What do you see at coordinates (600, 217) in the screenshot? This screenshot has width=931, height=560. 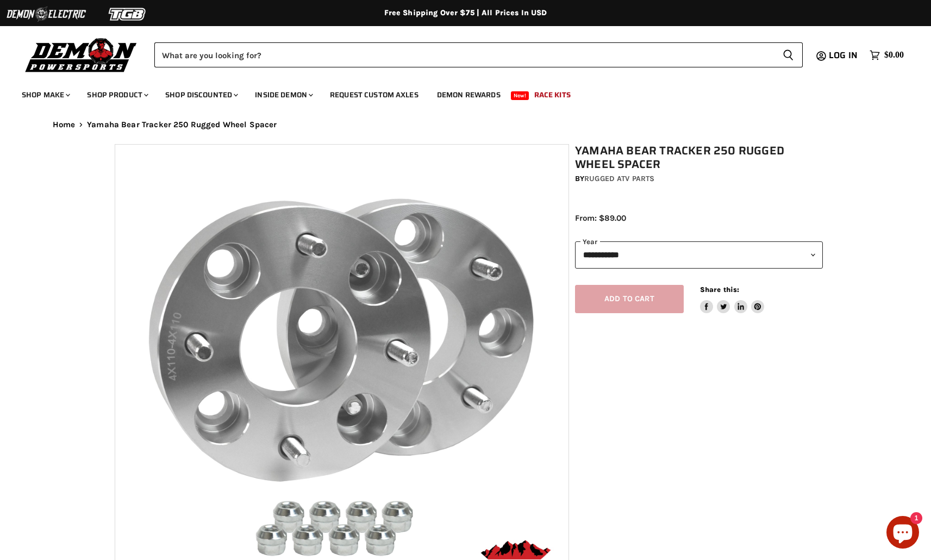 I see `span: From: $89.00` at bounding box center [600, 217].